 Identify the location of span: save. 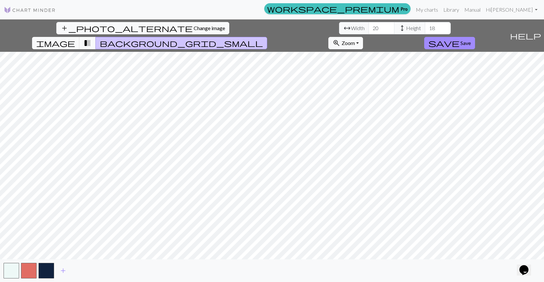
(444, 43).